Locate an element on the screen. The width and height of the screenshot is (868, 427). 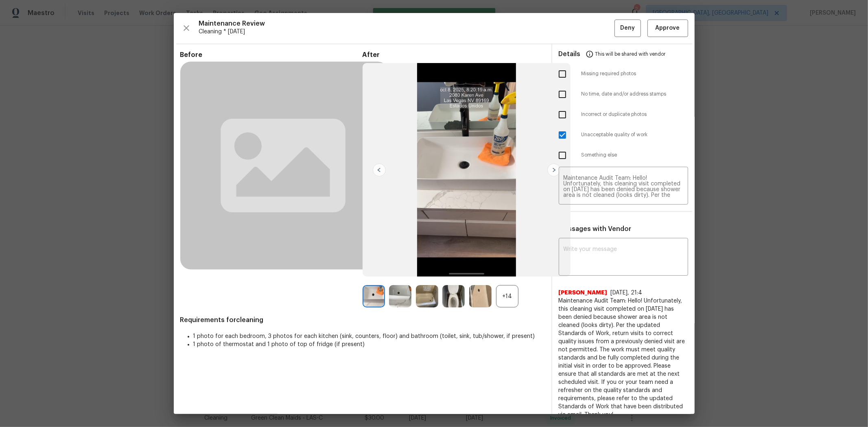
li: 1 photo of thermostat and 1 photo of top of fridge (if present) is located at coordinates (369, 345).